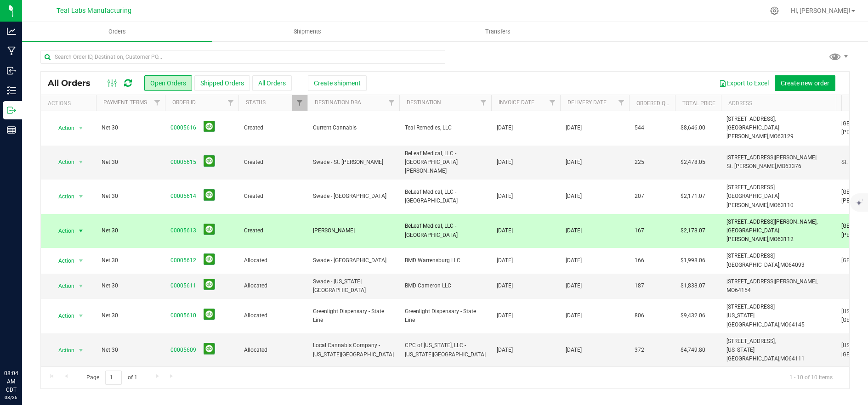  What do you see at coordinates (498, 32) in the screenshot?
I see `a: Transfers` at bounding box center [498, 32].